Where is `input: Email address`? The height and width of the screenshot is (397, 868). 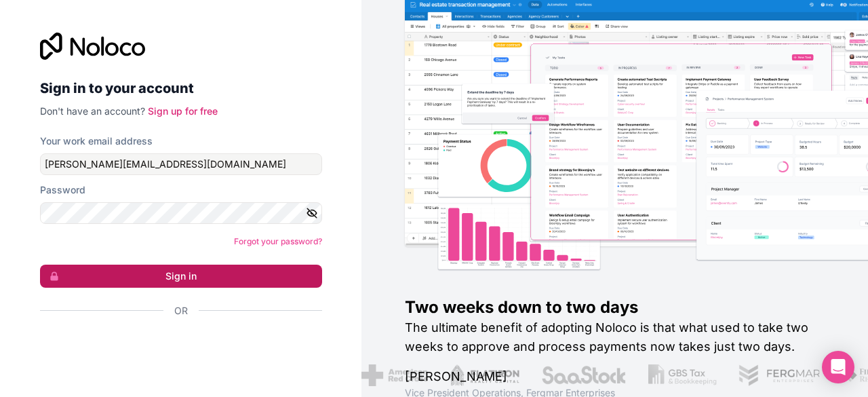
input: Email address is located at coordinates (181, 165).